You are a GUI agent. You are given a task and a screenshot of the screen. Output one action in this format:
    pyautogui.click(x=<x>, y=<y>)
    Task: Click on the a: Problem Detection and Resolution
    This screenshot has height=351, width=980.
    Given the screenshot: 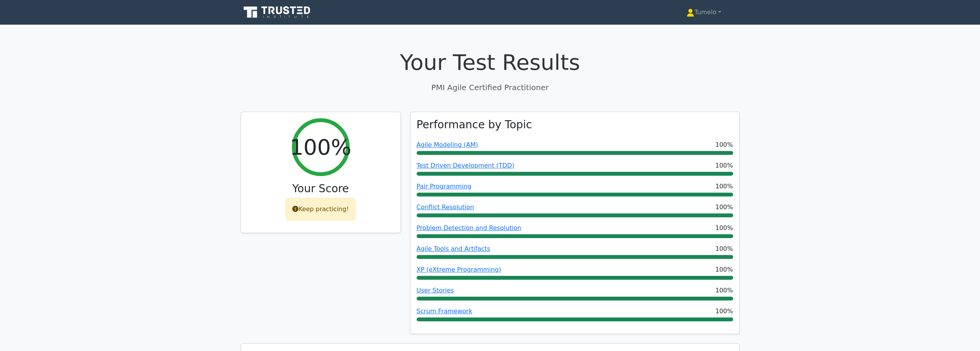 What is the action you would take?
    pyautogui.click(x=469, y=228)
    